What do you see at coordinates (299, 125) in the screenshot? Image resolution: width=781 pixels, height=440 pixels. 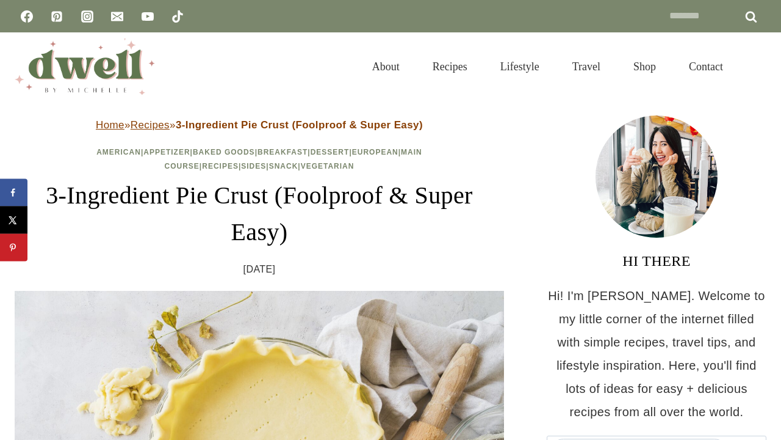 I see `strong: 3-Ingredient Pie Crust (Foolproof & Super Easy)` at bounding box center [299, 125].